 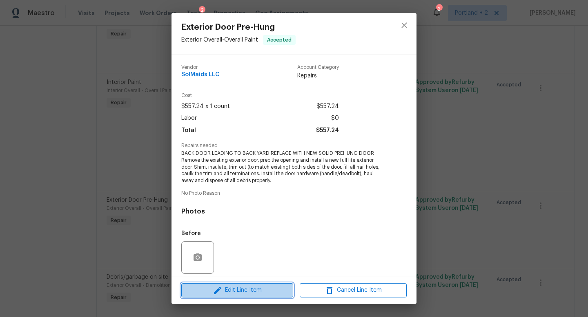 What do you see at coordinates (260, 95) in the screenshot?
I see `span: Cost` at bounding box center [260, 95].